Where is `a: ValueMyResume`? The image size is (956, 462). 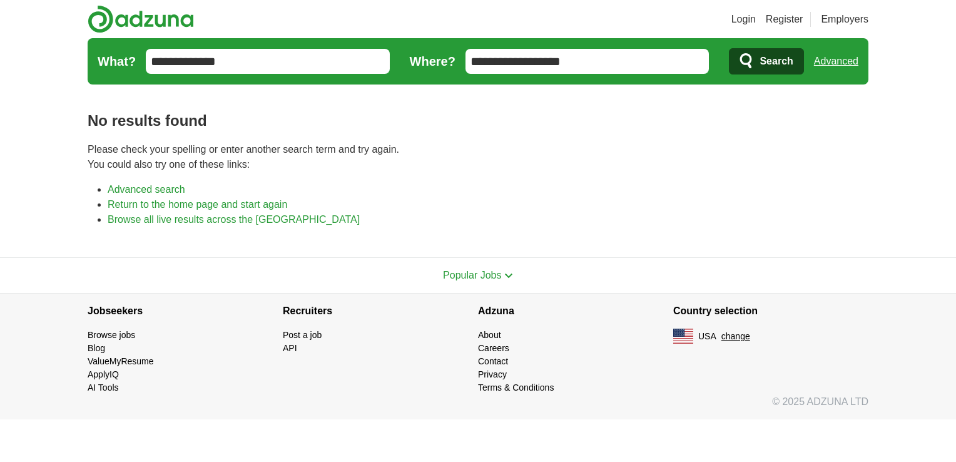 a: ValueMyResume is located at coordinates (121, 361).